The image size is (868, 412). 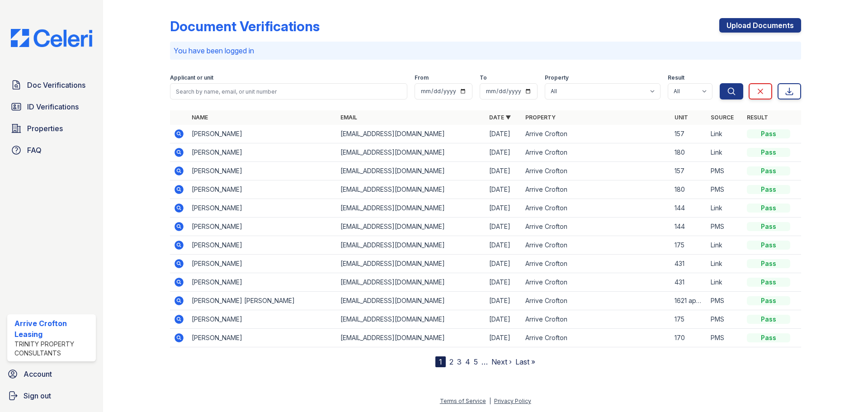 I want to click on span: FAQ, so click(x=34, y=150).